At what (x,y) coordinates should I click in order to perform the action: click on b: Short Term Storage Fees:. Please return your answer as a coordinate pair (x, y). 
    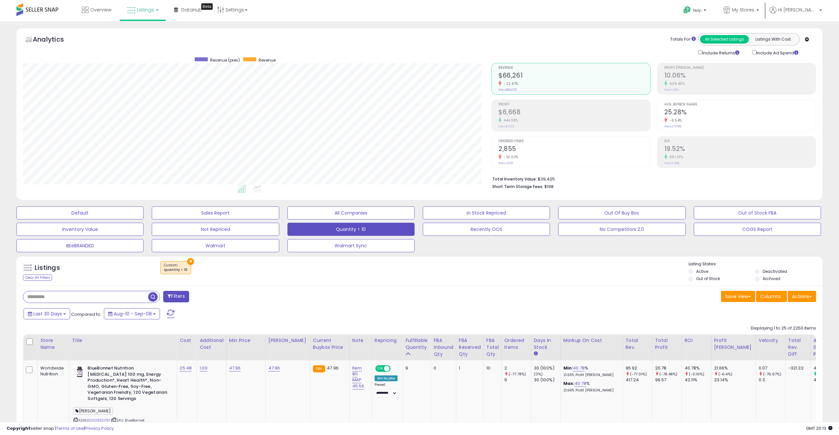
    Looking at the image, I should click on (518, 186).